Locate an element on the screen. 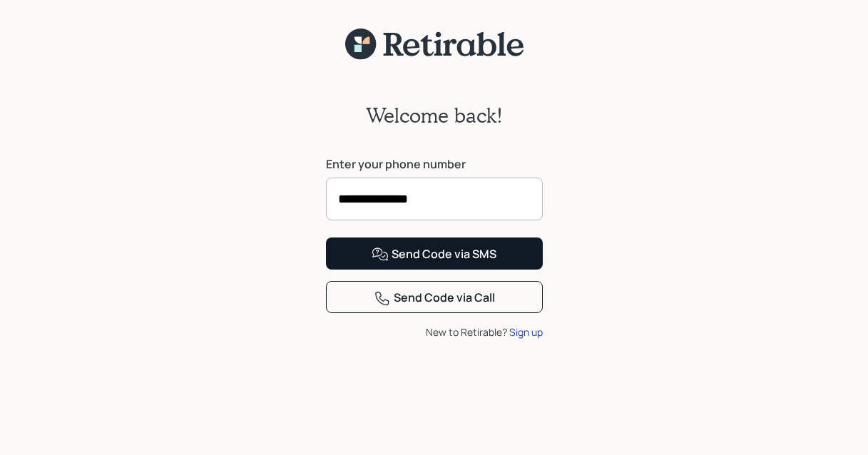 The width and height of the screenshot is (868, 455). h2: Welcome back! is located at coordinates (434, 116).